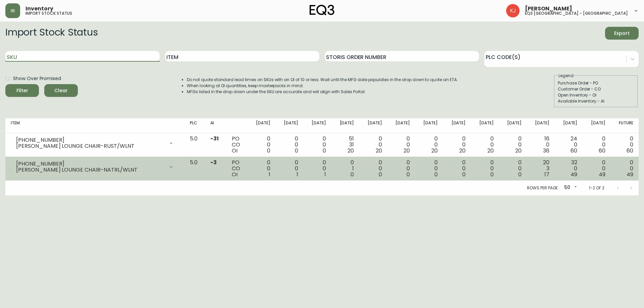  Describe the element at coordinates (566, 76) in the screenshot. I see `legend: Legend` at that location.